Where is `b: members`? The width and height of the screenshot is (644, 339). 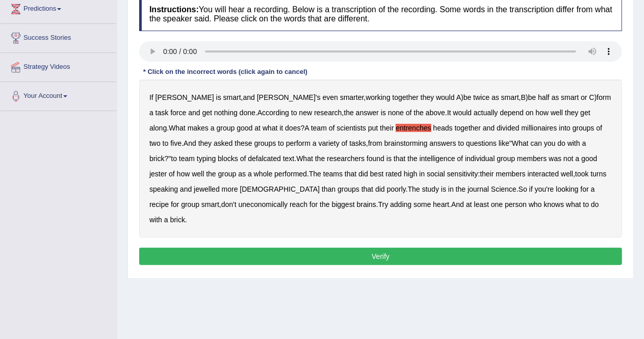 b: members is located at coordinates (532, 158).